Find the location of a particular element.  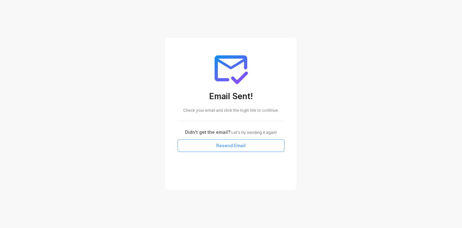

span: Resend Email is located at coordinates (231, 146).